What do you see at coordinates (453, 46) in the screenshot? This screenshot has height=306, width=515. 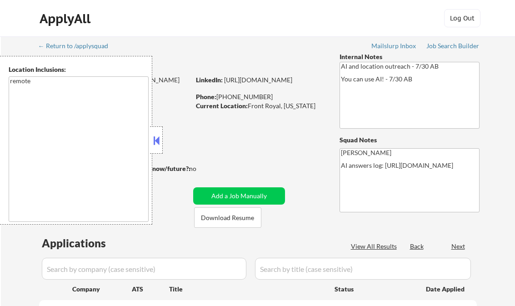 I see `div: Job Search Builder` at bounding box center [453, 46].